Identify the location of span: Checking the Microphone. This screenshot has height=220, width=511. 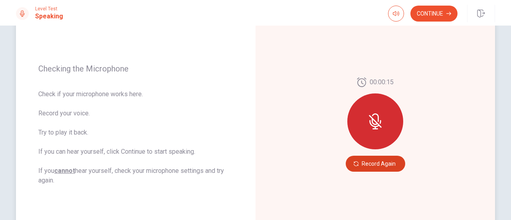
(136, 69).